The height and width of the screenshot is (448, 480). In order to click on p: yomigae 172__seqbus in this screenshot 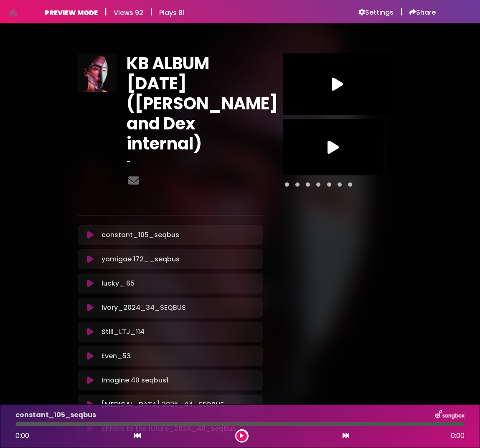, I will do `click(140, 259)`.